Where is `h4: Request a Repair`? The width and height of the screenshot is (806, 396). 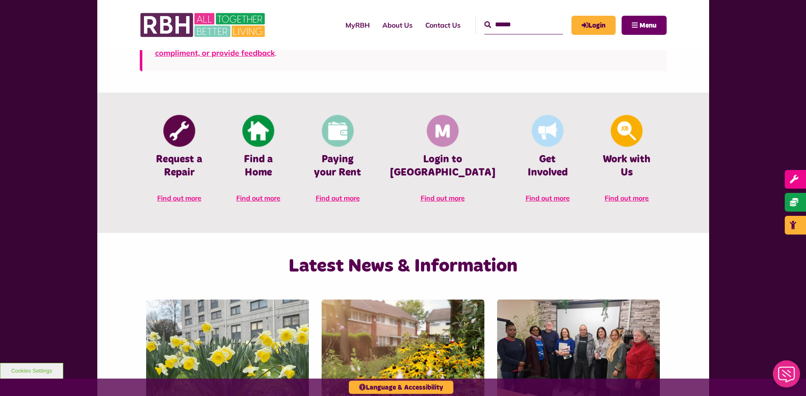 h4: Request a Repair is located at coordinates (179, 166).